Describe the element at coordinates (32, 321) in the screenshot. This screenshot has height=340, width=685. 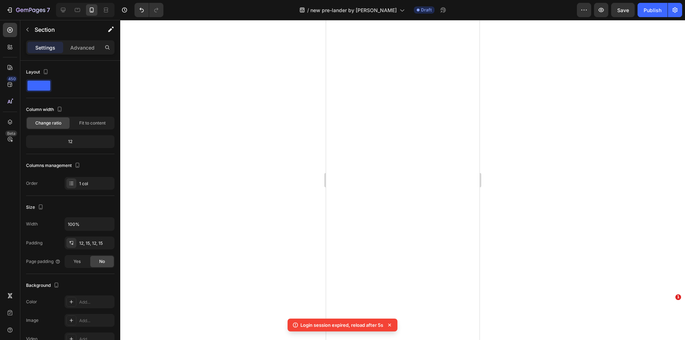
I see `div: Image` at that location.